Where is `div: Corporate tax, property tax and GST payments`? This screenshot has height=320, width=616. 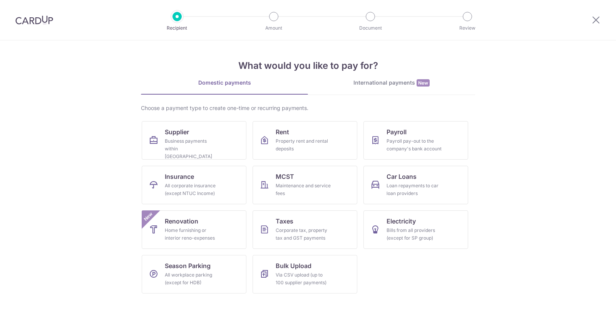 div: Corporate tax, property tax and GST payments is located at coordinates (303, 234).